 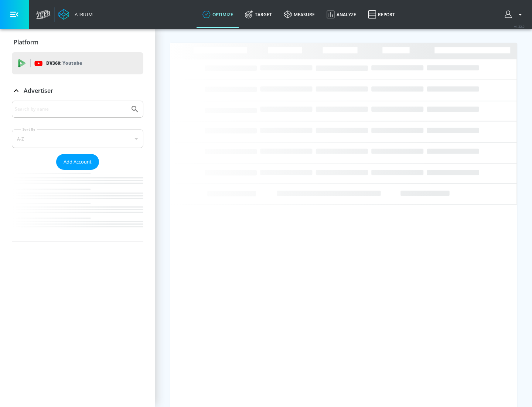 I want to click on div: Platform, so click(x=77, y=42).